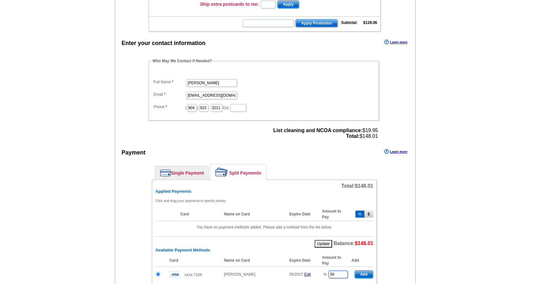 This screenshot has height=284, width=536. I want to click on div: Enter your contact information, so click(163, 43).